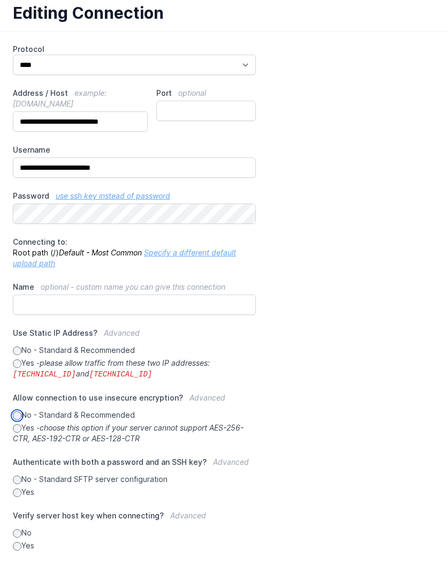 The height and width of the screenshot is (565, 448). Describe the element at coordinates (134, 49) in the screenshot. I see `label: Protocol` at that location.